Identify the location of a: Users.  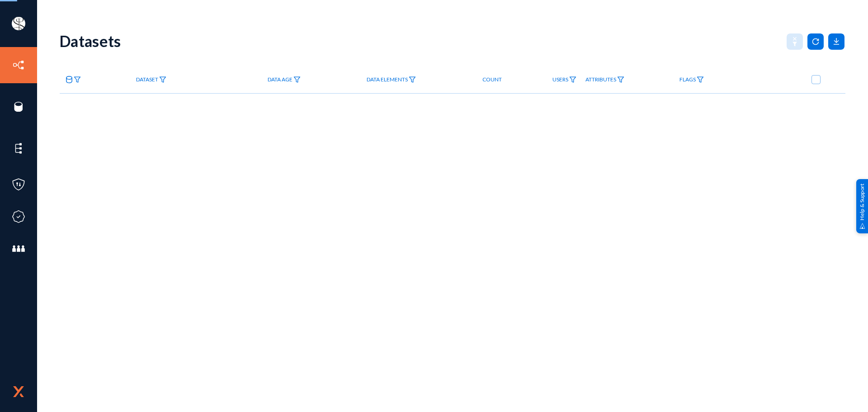
(564, 80).